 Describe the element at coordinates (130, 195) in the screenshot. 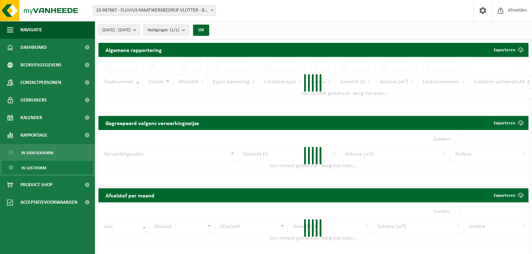

I see `h2: Afvalstof per maand` at that location.